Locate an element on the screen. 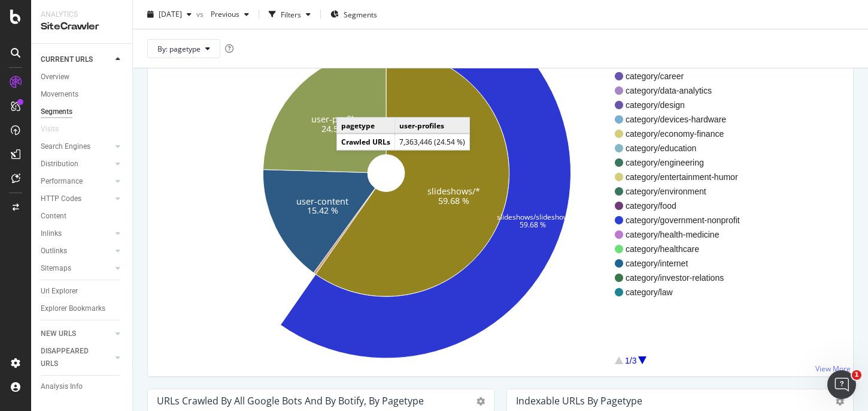 This screenshot has width=868, height=411. h4: URLs Crawled by All Google Bots and by Botify, by pagetype is located at coordinates (290, 400).